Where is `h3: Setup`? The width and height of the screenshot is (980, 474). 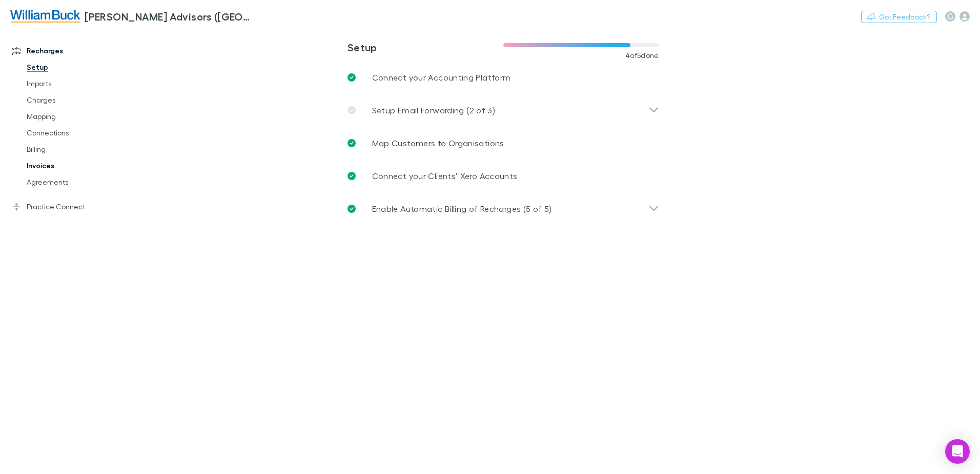
h3: Setup is located at coordinates (425, 47).